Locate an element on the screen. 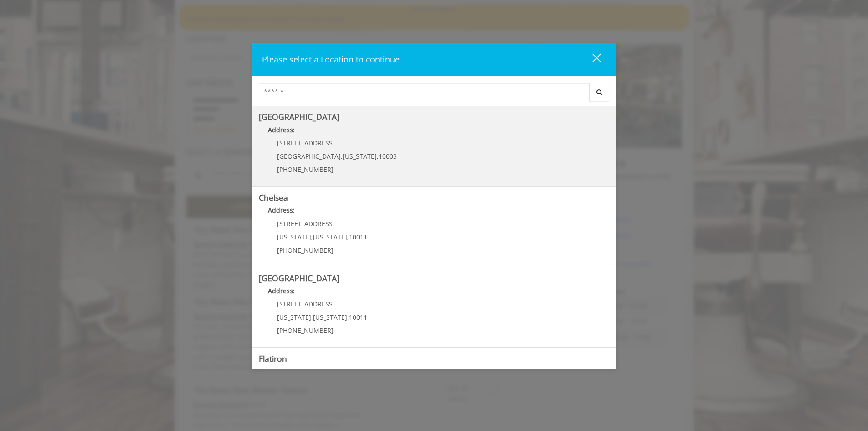 The image size is (868, 431). span: Please select a Location to continue is located at coordinates (331, 59).